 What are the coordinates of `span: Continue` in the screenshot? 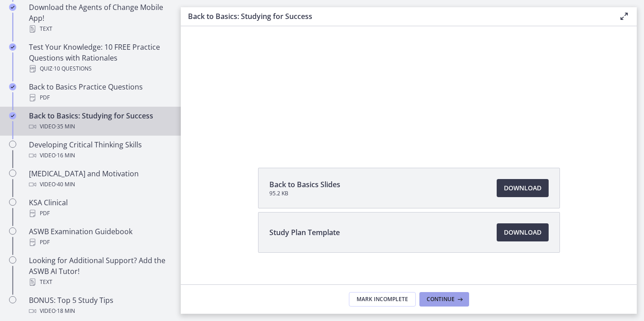 It's located at (440, 299).